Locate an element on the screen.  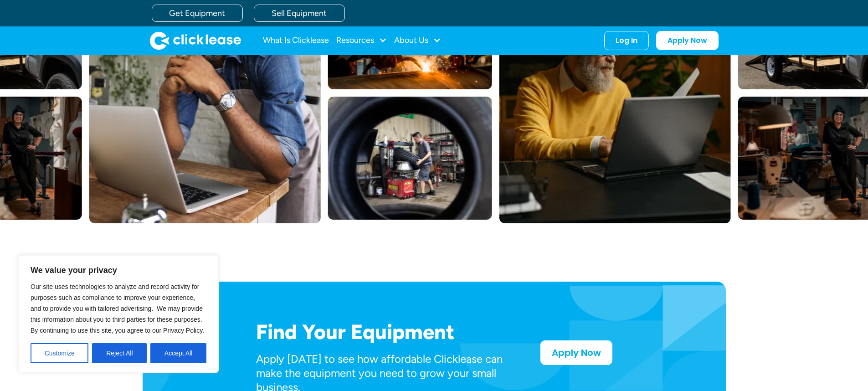
a: home is located at coordinates (196, 40).